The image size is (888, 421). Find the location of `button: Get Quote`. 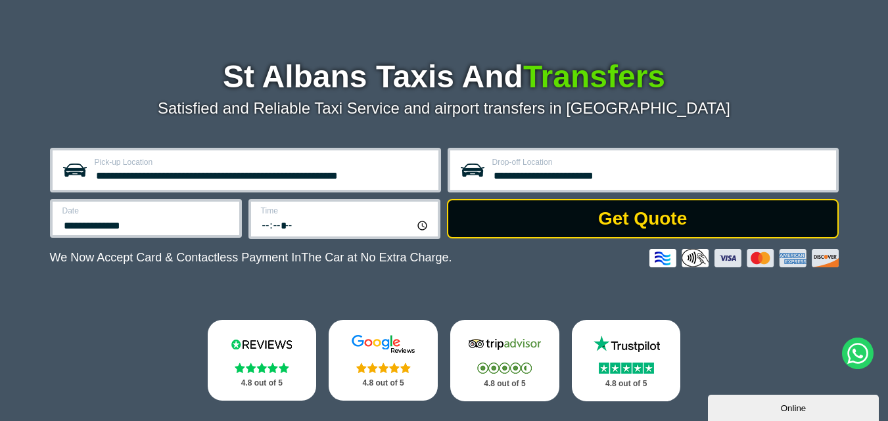

button: Get Quote is located at coordinates (643, 219).